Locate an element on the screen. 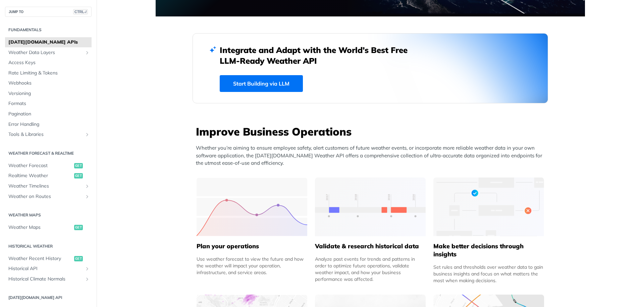 Image resolution: width=644 pixels, height=307 pixels. button: JUMP TOCTRL-/ is located at coordinates (48, 12).